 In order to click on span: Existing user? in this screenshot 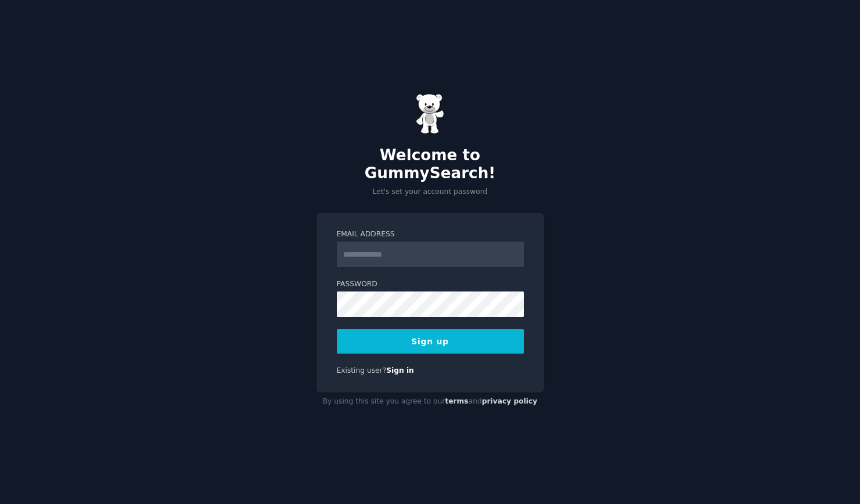, I will do `click(362, 371)`.